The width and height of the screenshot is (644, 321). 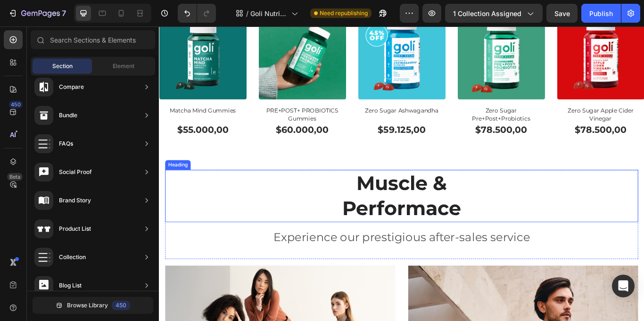 I want to click on div: Social Proof, so click(x=75, y=172).